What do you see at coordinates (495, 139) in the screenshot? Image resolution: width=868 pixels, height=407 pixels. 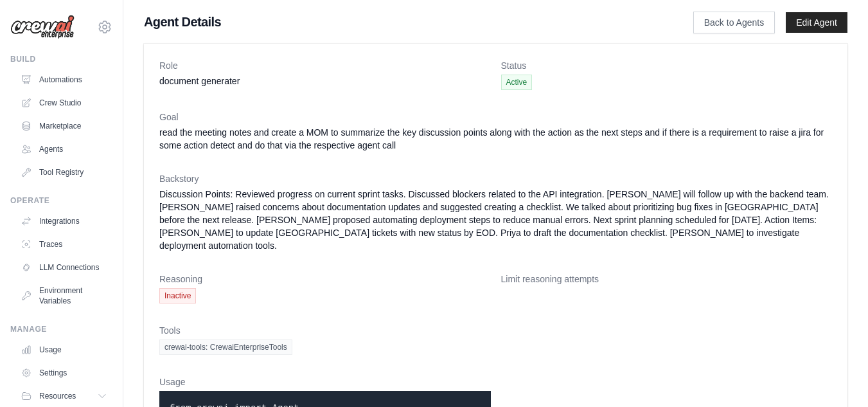 I see `dd: read the meeting notes and create a MOM to summarize the key discussion points along with the act...` at bounding box center [495, 139].